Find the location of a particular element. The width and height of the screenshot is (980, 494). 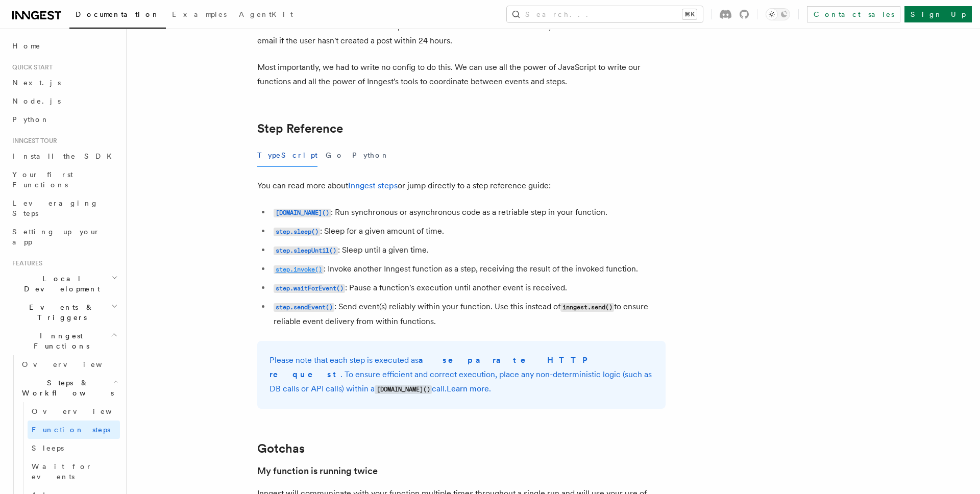

a: step.invoke() is located at coordinates (299, 268).